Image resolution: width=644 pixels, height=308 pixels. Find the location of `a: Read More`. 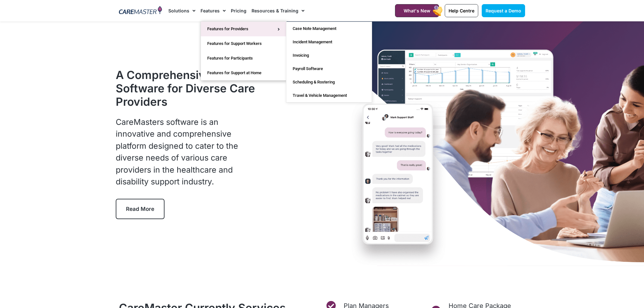

a: Read More is located at coordinates (140, 209).